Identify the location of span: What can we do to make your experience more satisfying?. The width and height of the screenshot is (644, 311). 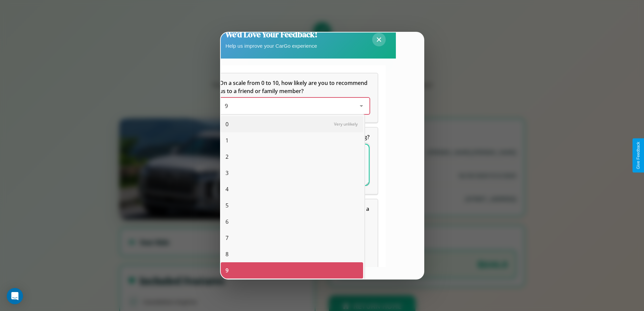
(295, 137).